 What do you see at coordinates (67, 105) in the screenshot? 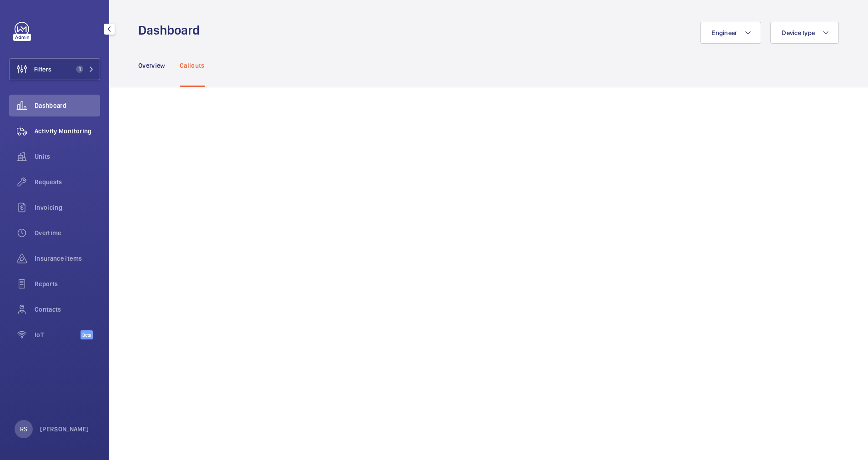
I see `span: Dashboard` at bounding box center [67, 105].